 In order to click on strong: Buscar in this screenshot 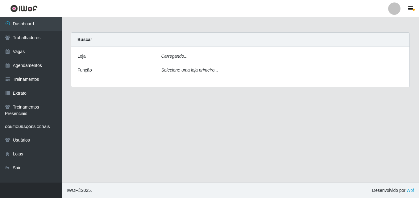, I will do `click(85, 40)`.